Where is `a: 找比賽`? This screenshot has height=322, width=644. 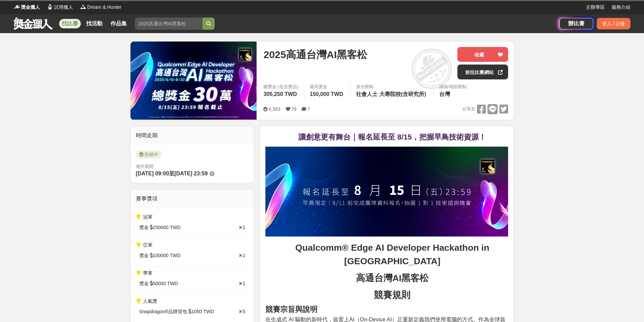 a: 找比賽 is located at coordinates (70, 24).